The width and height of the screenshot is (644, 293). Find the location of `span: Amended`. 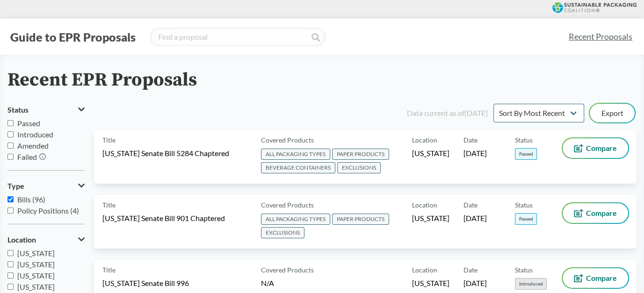

span: Amended is located at coordinates (33, 145).